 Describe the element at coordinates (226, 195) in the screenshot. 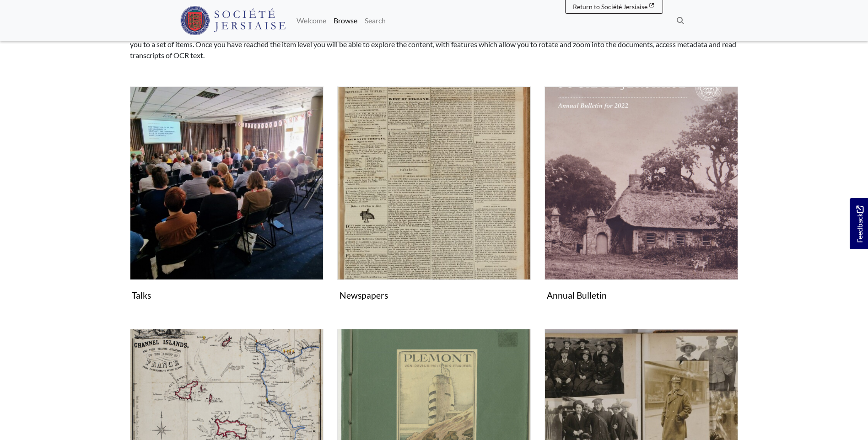

I see `a: Talks Talks` at that location.